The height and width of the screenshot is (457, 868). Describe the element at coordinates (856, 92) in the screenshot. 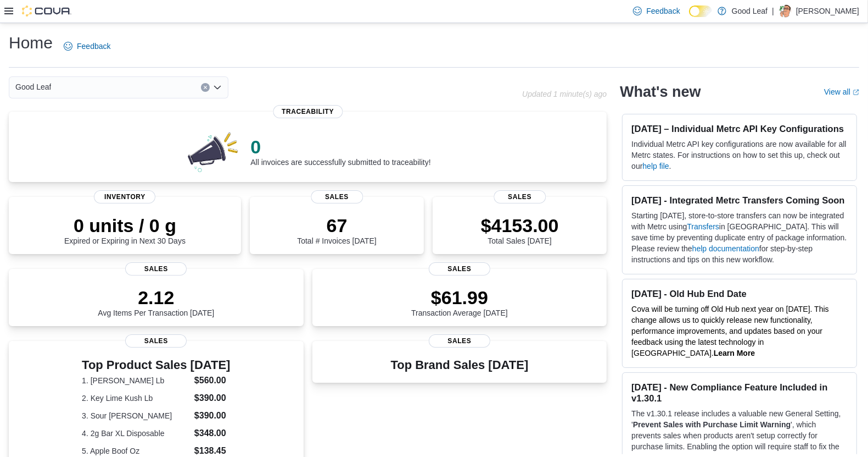

I see `svg: External link` at that location.